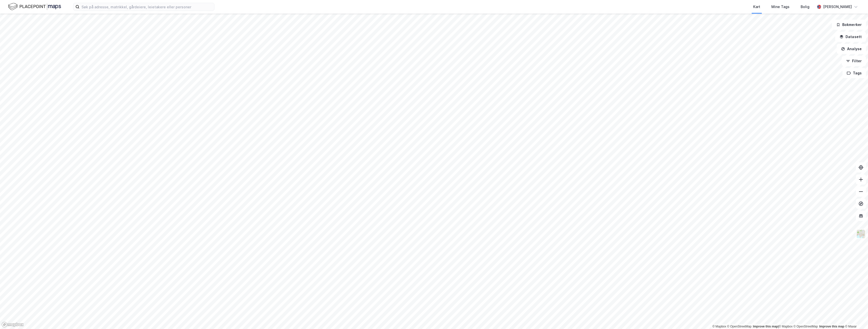 The image size is (868, 329). What do you see at coordinates (781, 7) in the screenshot?
I see `div: Mine Tags` at bounding box center [781, 7].